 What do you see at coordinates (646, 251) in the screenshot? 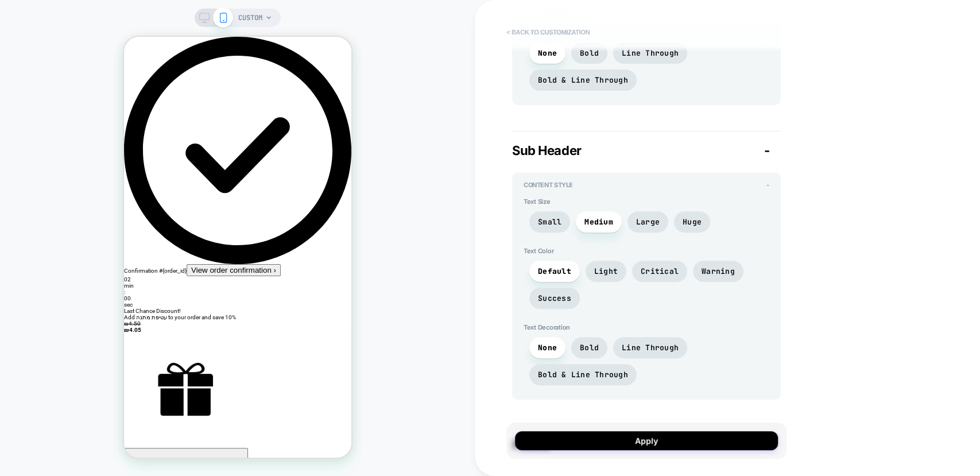
I see `span: Text Color` at bounding box center [646, 251].